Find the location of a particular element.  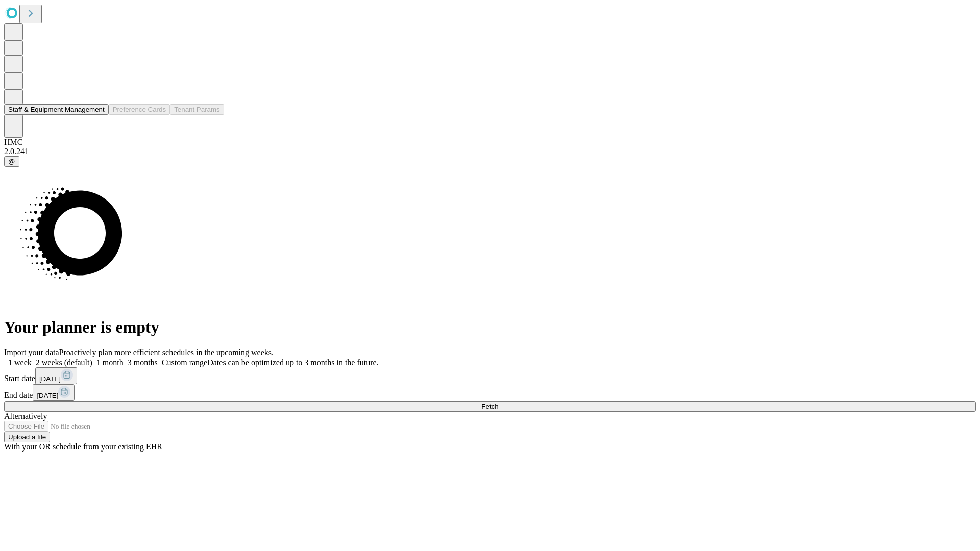

div: End date is located at coordinates (490, 392).